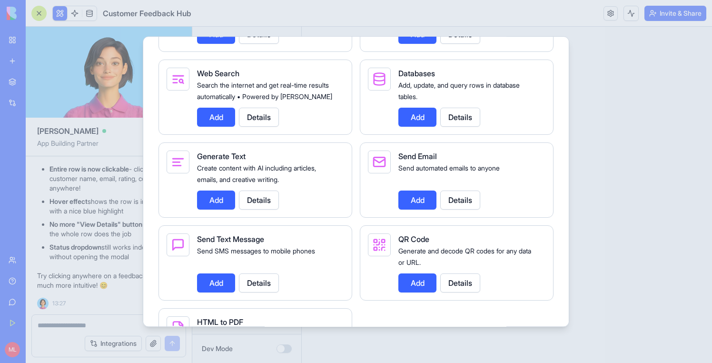  I want to click on span: HTML to PDF, so click(220, 322).